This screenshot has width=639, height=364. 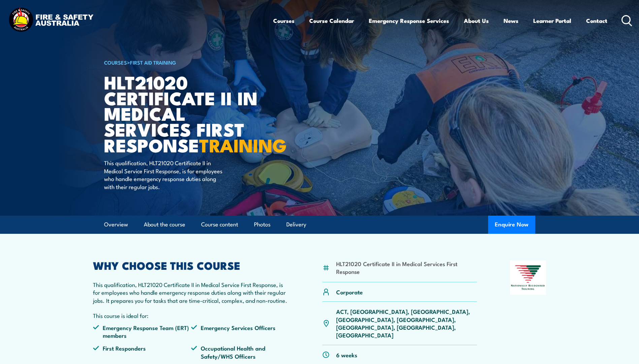 What do you see at coordinates (511, 21) in the screenshot?
I see `a: News` at bounding box center [511, 21].